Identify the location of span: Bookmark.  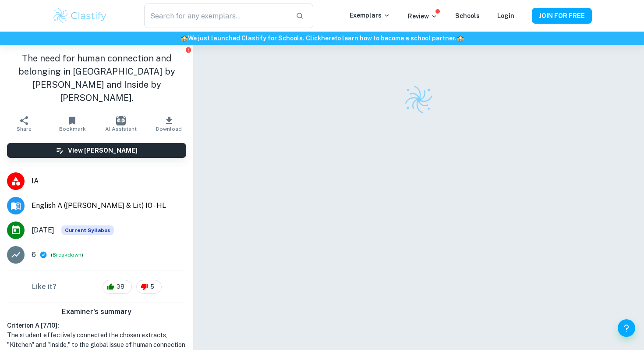
(73, 129).